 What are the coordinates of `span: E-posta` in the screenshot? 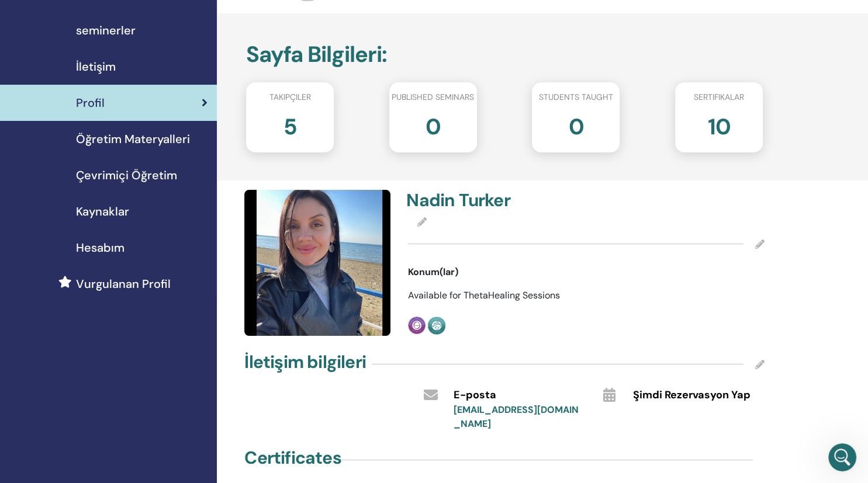 It's located at (475, 396).